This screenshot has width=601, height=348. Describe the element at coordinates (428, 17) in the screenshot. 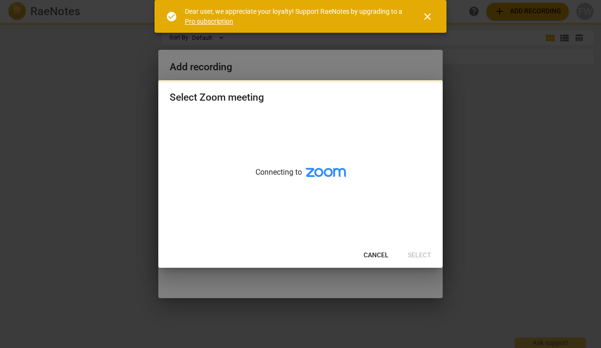

I see `span: close` at that location.